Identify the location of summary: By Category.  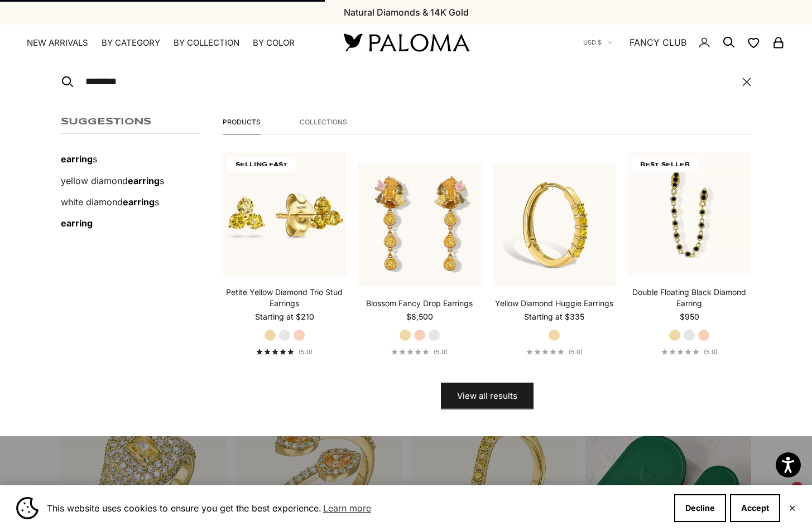
(131, 43).